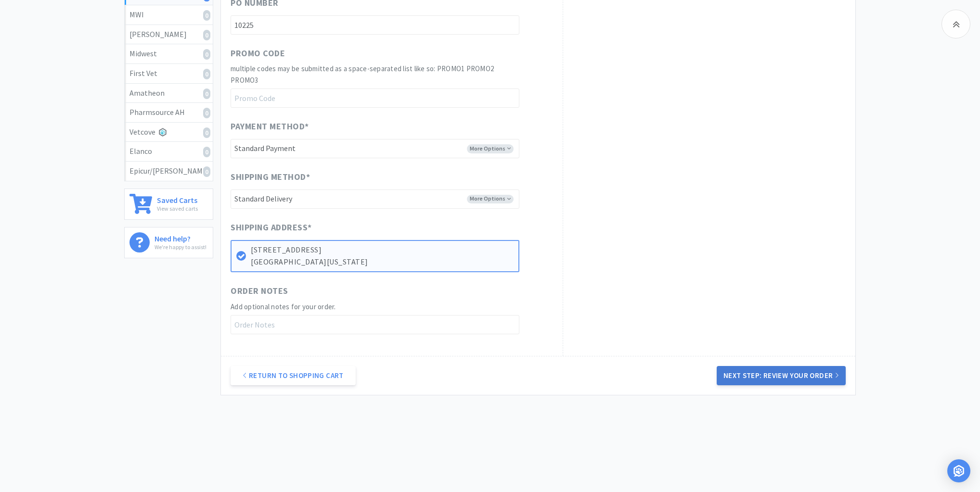 The height and width of the screenshot is (492, 980). What do you see at coordinates (177, 208) in the screenshot?
I see `p: View saved carts` at bounding box center [177, 208].